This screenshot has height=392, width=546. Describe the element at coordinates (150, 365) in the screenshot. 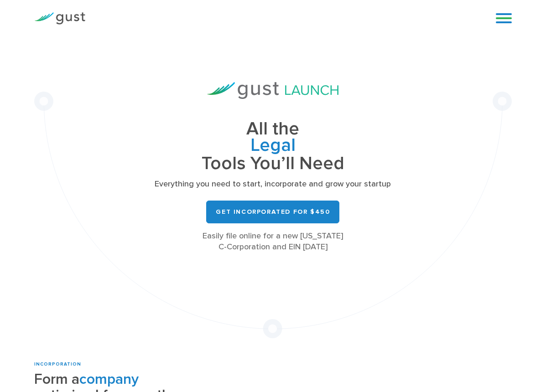

I see `div: INCORPORATION` at that location.